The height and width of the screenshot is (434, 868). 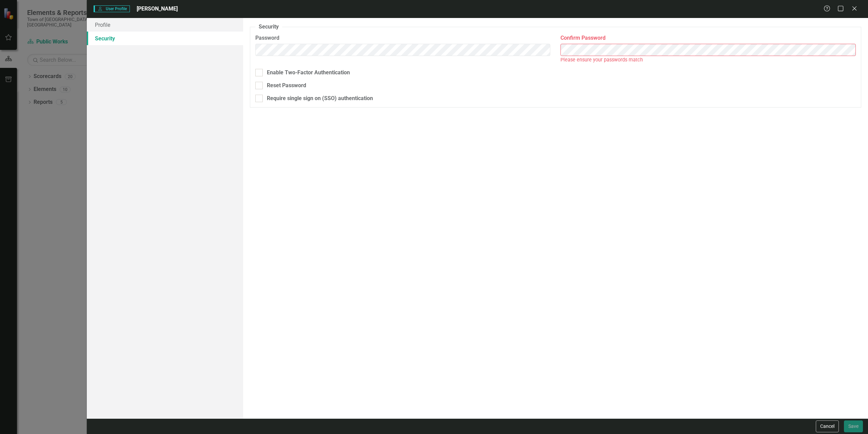 I want to click on div: Please ensure your passwords match, so click(x=708, y=60).